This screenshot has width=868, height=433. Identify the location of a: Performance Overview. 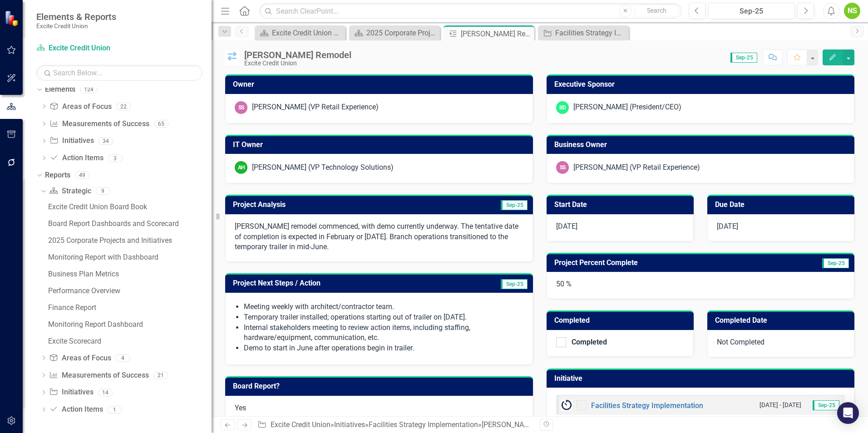
(128, 291).